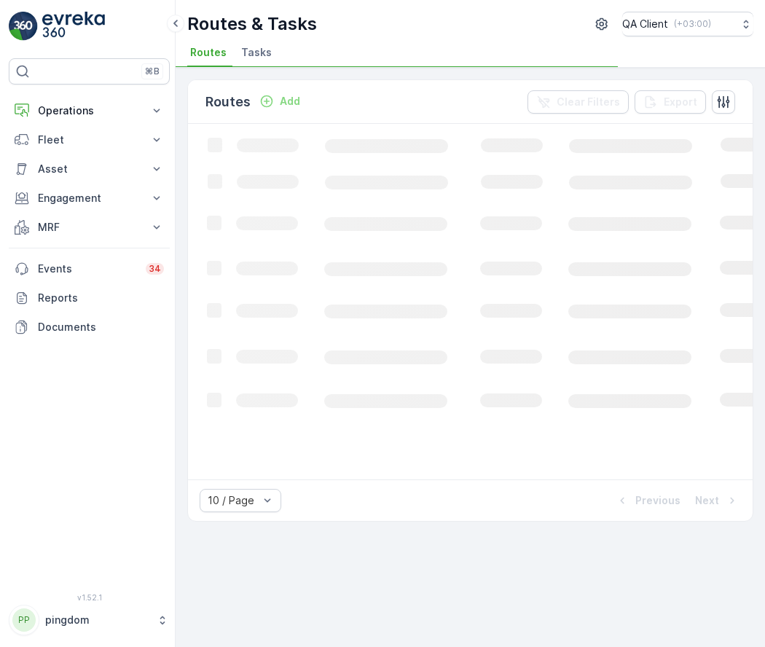  I want to click on p: Routes, so click(228, 102).